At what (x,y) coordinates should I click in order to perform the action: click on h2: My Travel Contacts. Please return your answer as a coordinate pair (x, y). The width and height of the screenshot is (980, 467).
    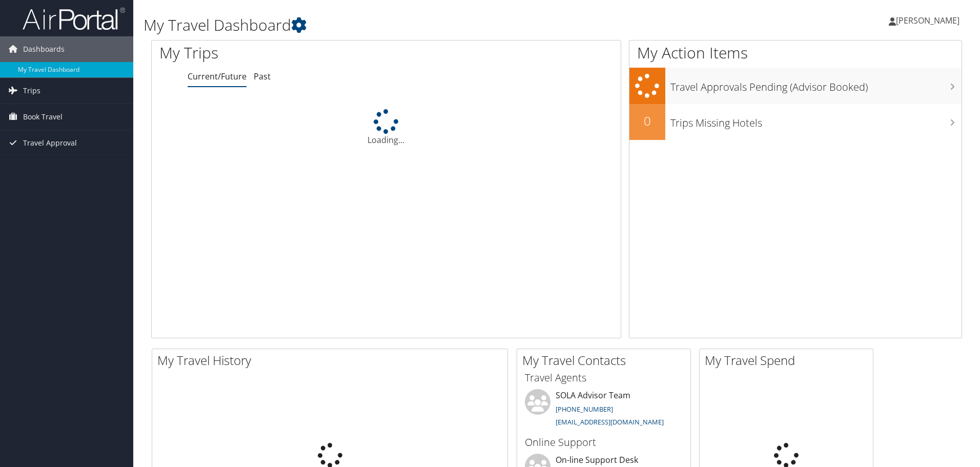
    Looking at the image, I should click on (606, 360).